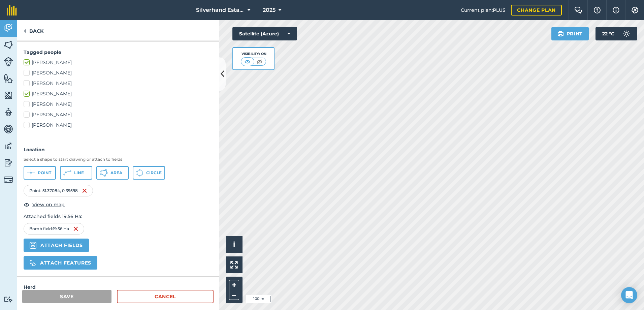 The width and height of the screenshot is (644, 310). I want to click on span: Line, so click(79, 173).